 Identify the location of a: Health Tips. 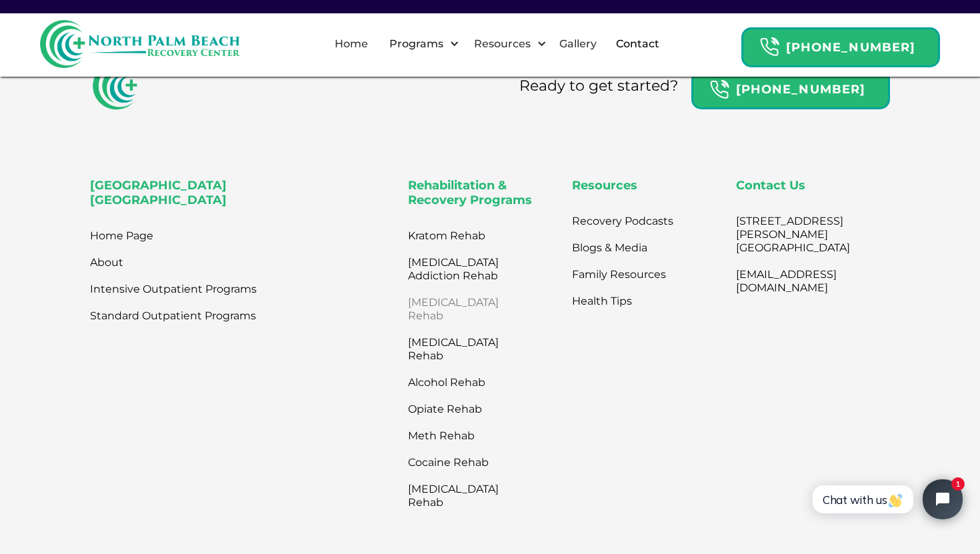
(602, 301).